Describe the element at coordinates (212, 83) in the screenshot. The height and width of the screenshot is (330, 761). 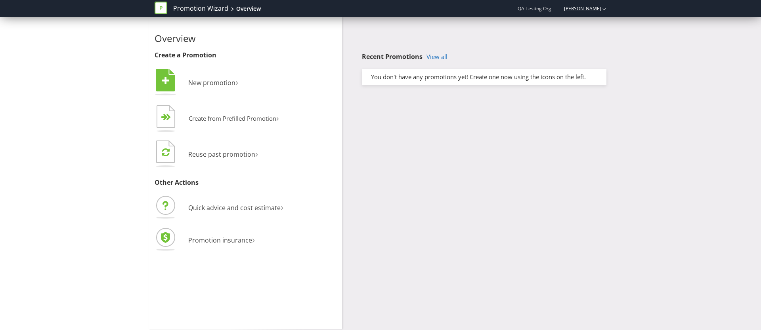
I see `span: New promotion` at that location.